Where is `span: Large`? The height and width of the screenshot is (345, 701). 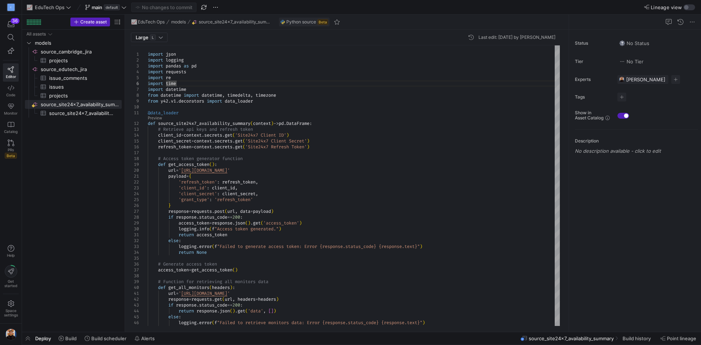 span: Large is located at coordinates (142, 37).